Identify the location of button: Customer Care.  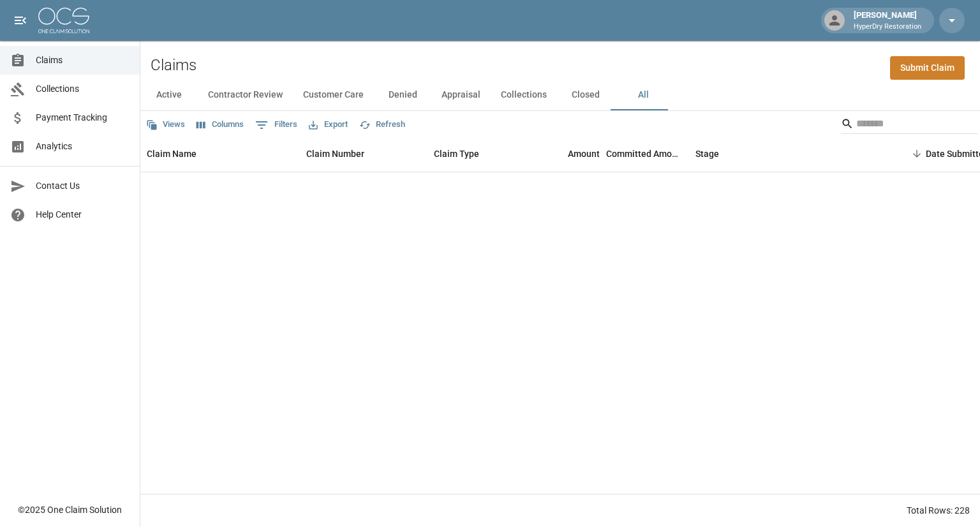
(333, 95).